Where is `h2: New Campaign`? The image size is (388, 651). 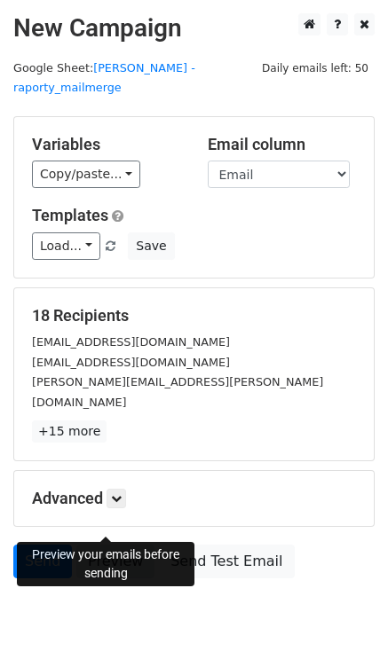
h2: New Campaign is located at coordinates (193, 28).